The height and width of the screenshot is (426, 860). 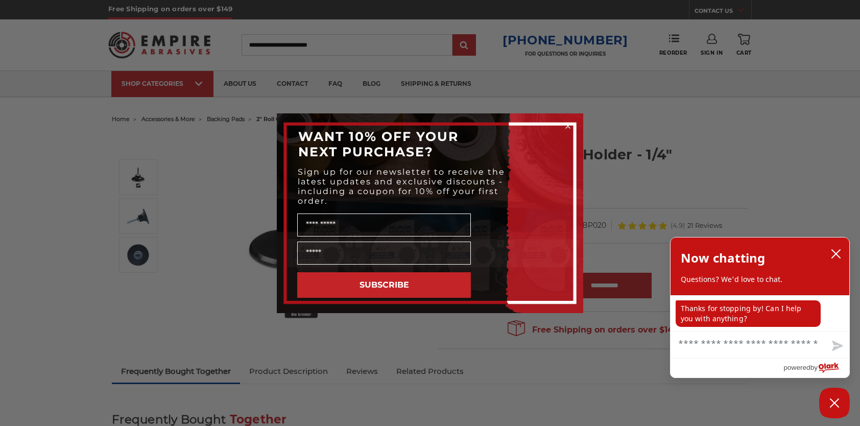 What do you see at coordinates (568, 126) in the screenshot?
I see `button: Close dialog` at bounding box center [568, 126].